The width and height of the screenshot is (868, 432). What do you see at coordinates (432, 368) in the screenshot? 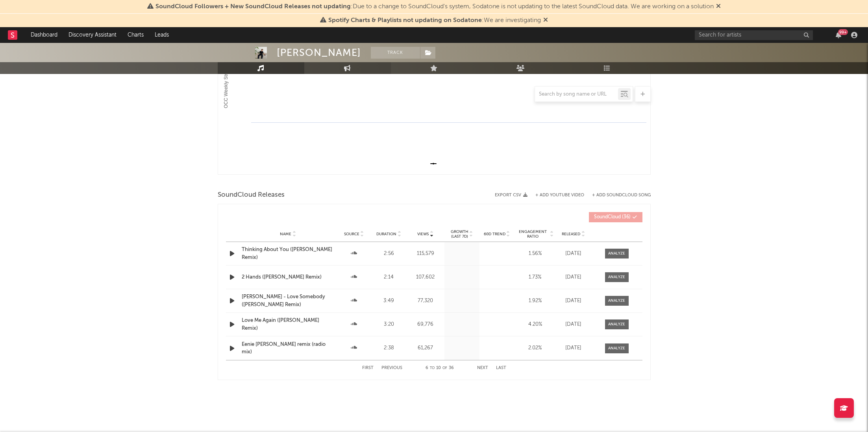
I see `span: to` at bounding box center [432, 368].